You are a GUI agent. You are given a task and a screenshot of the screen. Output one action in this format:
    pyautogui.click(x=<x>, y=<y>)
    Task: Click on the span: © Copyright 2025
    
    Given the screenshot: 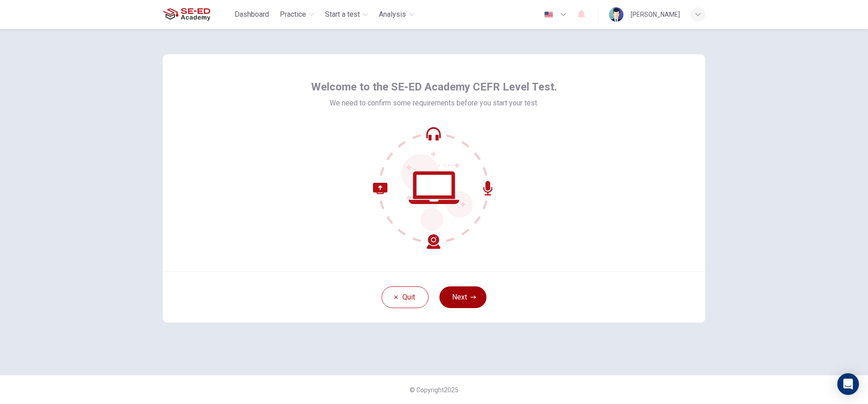 What is the action you would take?
    pyautogui.click(x=434, y=390)
    